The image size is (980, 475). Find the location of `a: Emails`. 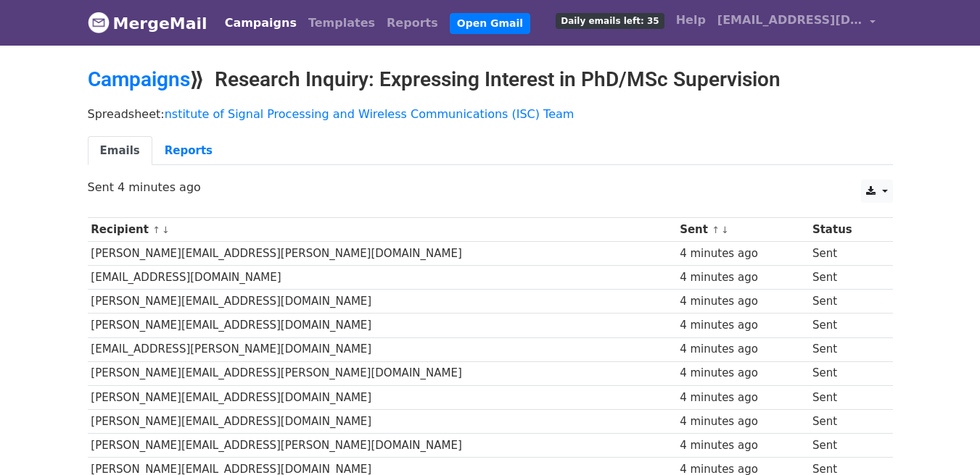

a: Emails is located at coordinates (120, 151).